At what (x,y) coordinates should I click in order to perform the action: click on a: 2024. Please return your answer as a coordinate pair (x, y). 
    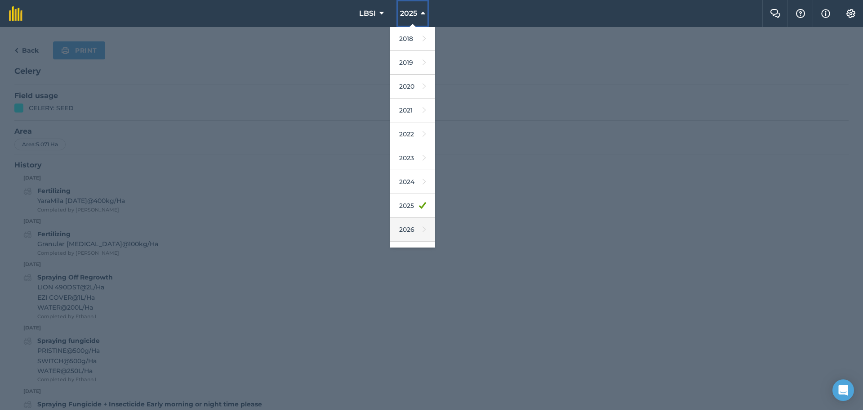
    Looking at the image, I should click on (413, 182).